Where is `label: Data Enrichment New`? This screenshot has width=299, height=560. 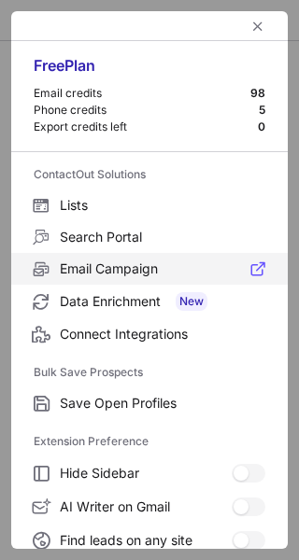
label: Data Enrichment New is located at coordinates (149, 301).